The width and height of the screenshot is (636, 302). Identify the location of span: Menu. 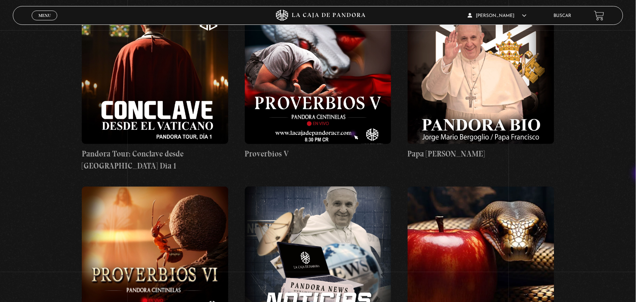
(44, 15).